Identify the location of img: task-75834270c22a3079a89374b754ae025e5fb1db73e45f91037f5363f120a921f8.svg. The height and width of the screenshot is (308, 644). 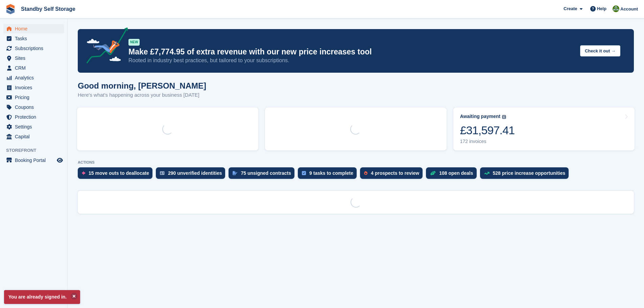
(304, 173).